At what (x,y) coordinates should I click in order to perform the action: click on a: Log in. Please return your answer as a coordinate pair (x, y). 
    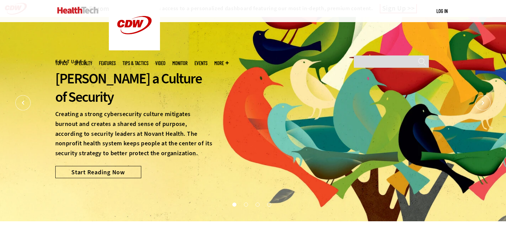
    Looking at the image, I should click on (441, 11).